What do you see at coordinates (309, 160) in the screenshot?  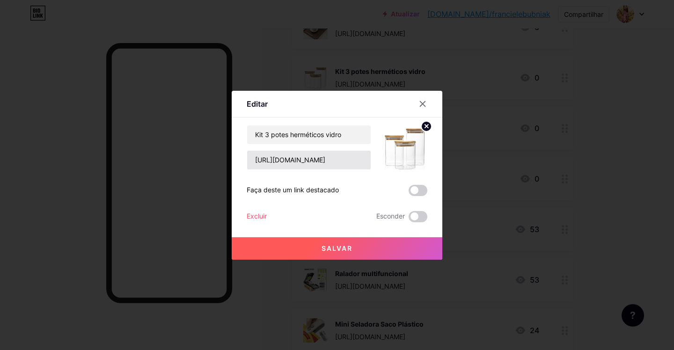 I see `input: URL` at bounding box center [309, 160].